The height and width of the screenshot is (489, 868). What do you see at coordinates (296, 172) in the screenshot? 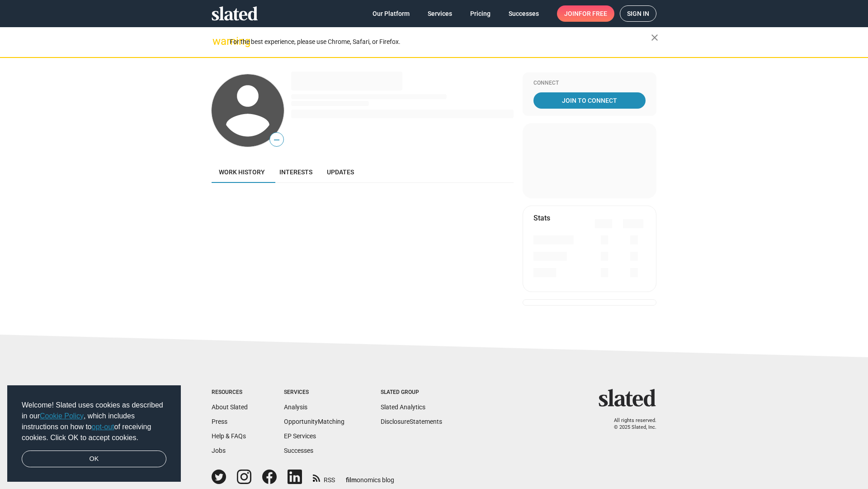
I see `a: Interests` at bounding box center [296, 172].